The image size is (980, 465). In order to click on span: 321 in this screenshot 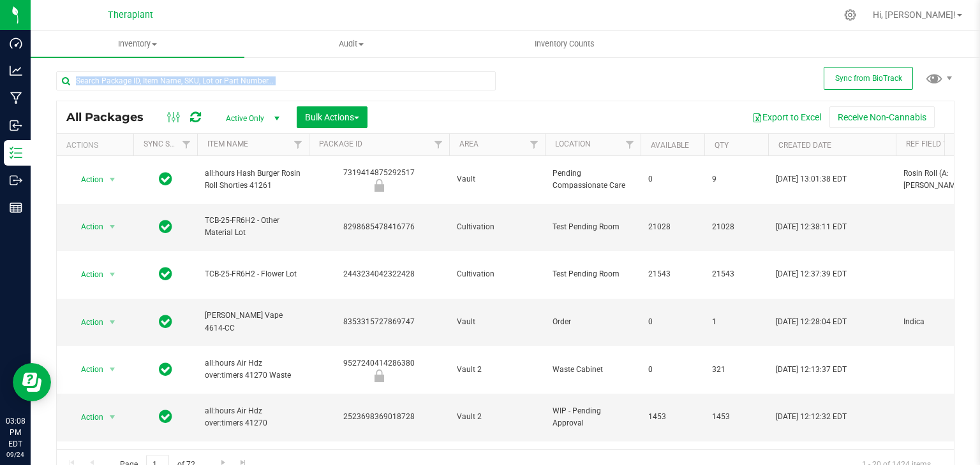, I will do `click(736, 370)`.